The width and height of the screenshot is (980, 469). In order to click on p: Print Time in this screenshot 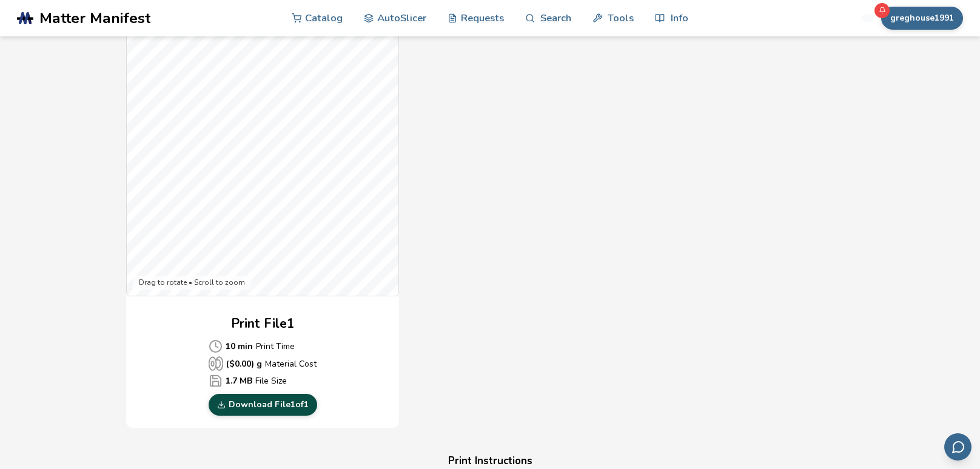, I will do `click(262, 346)`.